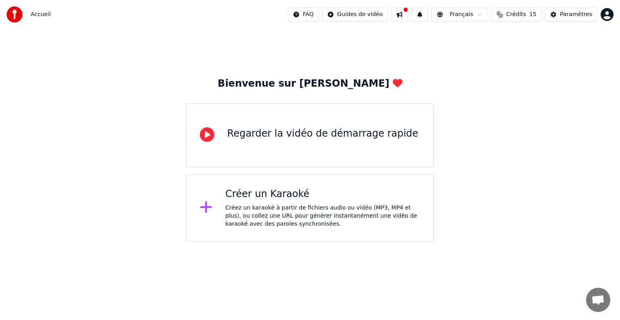  I want to click on span: Crédits, so click(516, 15).